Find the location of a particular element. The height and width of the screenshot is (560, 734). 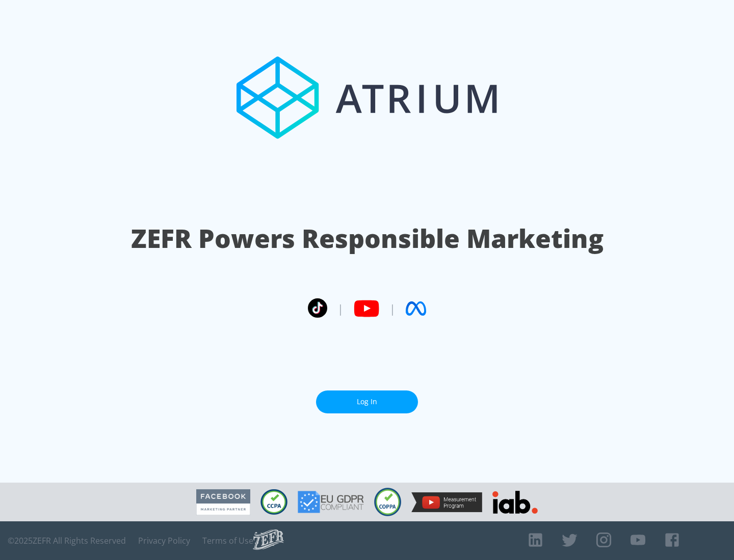

a: Log In is located at coordinates (367, 402).